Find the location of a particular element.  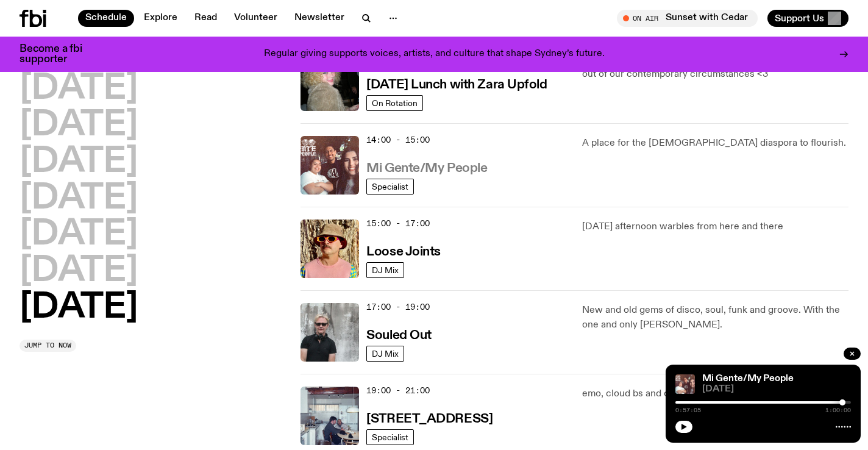

p: Regular giving supports voices, artists, and culture that shape Sydney’s future. is located at coordinates (434, 54).